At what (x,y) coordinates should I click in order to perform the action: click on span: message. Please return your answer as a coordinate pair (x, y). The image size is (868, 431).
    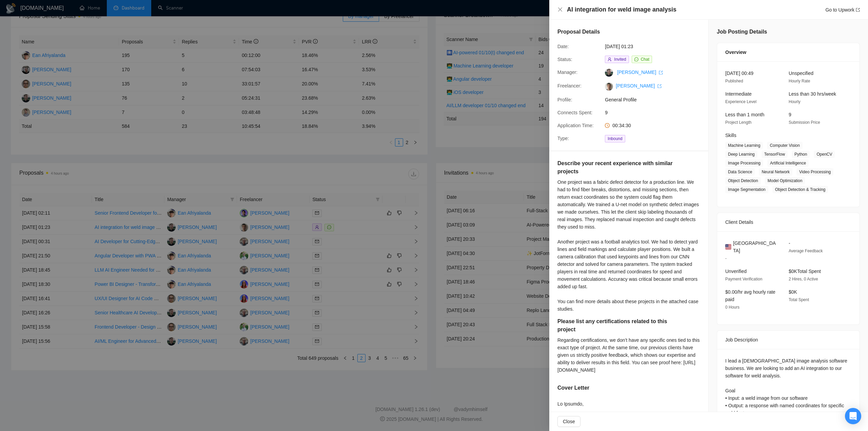
    Looking at the image, I should click on (636, 59).